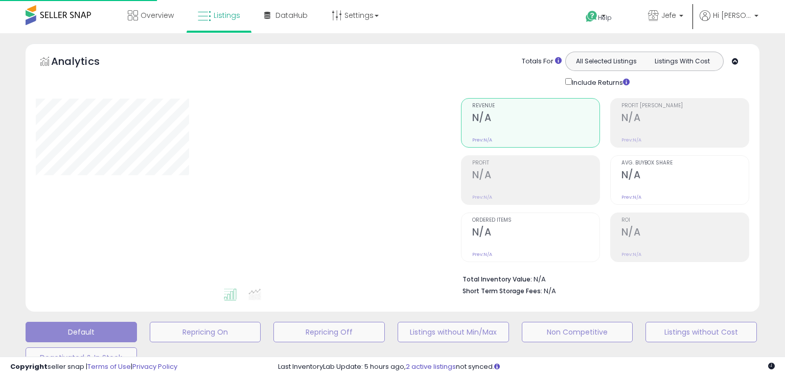 This screenshot has width=785, height=377. What do you see at coordinates (157, 15) in the screenshot?
I see `span: Overview` at bounding box center [157, 15].